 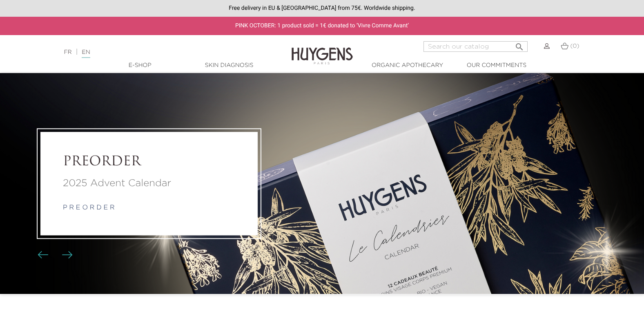 What do you see at coordinates (67, 52) in the screenshot?
I see `a: FR` at bounding box center [67, 52].